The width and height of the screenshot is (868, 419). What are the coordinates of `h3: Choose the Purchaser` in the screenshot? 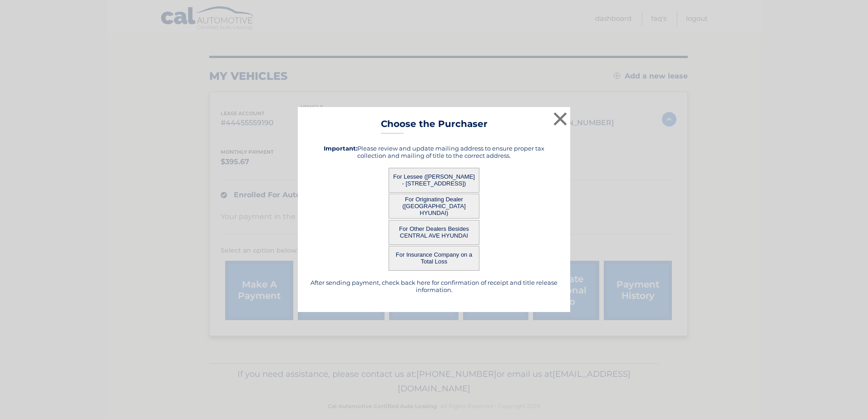 It's located at (434, 126).